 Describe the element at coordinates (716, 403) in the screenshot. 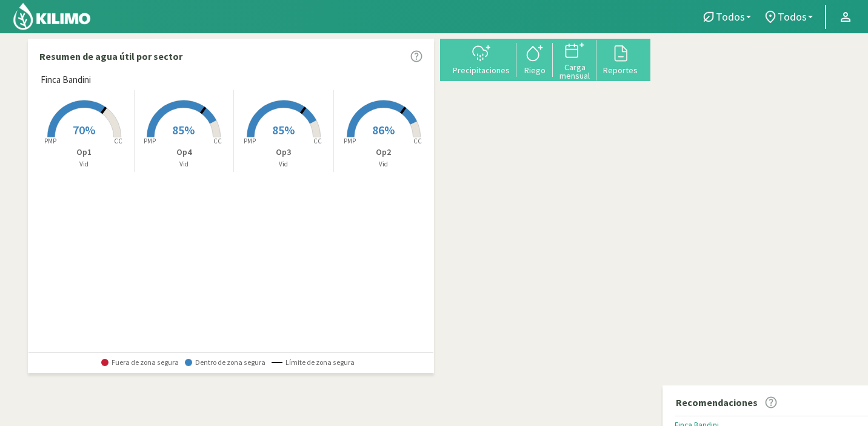

I see `p: Recomendaciones` at that location.